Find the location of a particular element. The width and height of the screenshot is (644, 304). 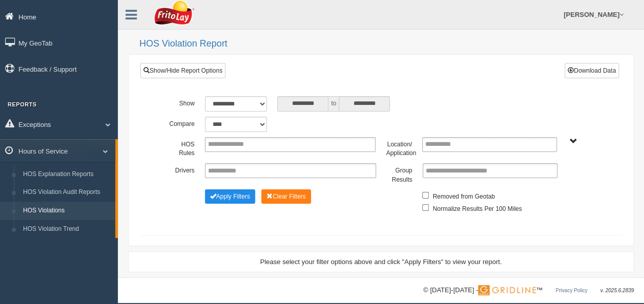

a: Privacy Policy is located at coordinates (571, 290).